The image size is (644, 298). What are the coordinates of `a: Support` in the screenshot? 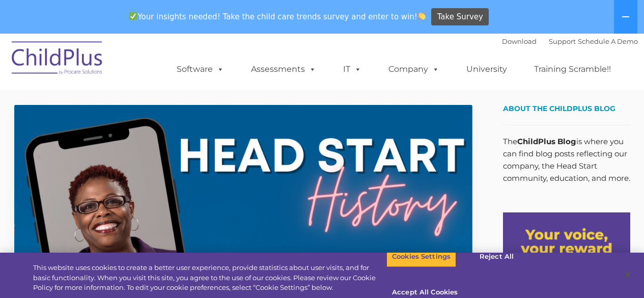 It's located at (562, 41).